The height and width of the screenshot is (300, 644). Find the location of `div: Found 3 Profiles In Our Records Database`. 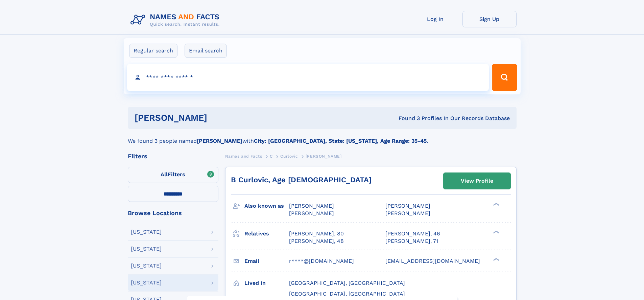

div: Found 3 Profiles In Our Records Database is located at coordinates (406, 118).